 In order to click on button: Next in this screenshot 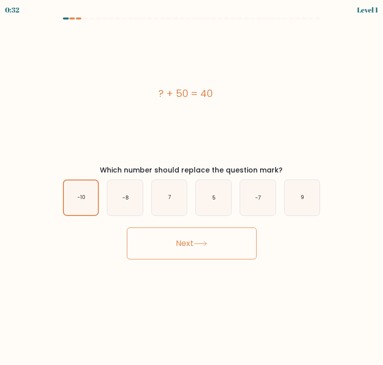, I will do `click(192, 243)`.